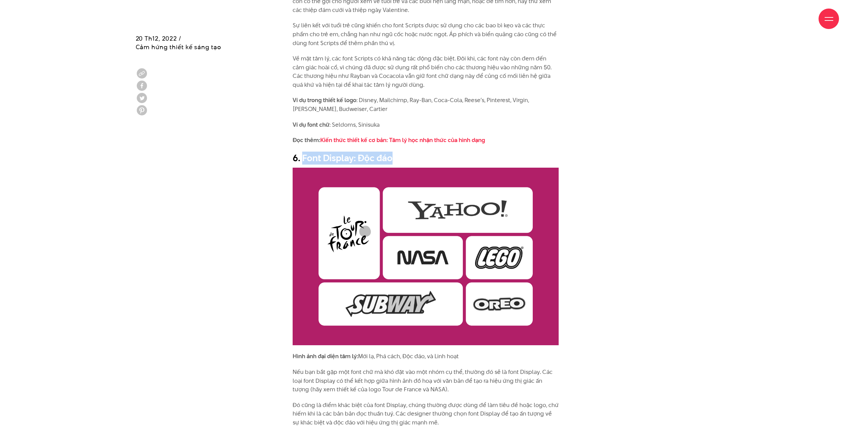 The height and width of the screenshot is (434, 868). I want to click on a: Kiến thức thiết kế cơ bản: Tâm lý học nhận thức của hình dạng, so click(402, 140).